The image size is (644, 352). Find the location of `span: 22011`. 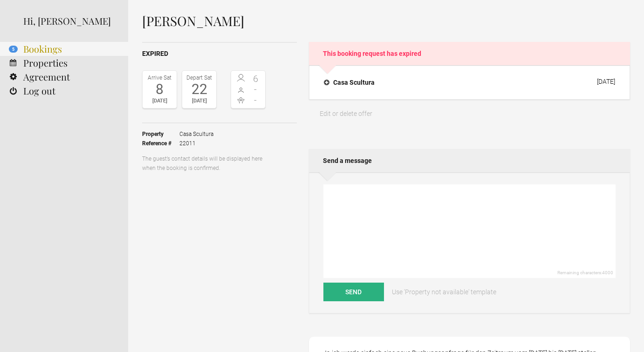

span: 22011 is located at coordinates (196, 143).